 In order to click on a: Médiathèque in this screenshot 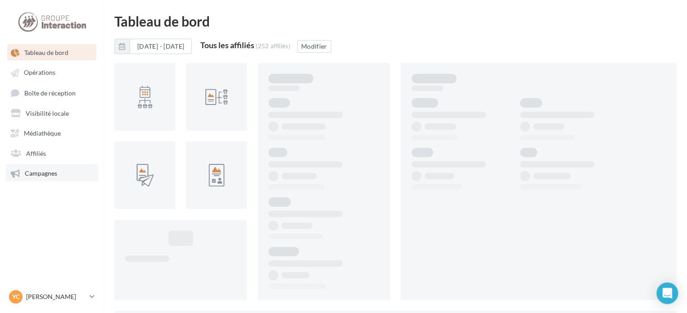, I will do `click(52, 132)`.